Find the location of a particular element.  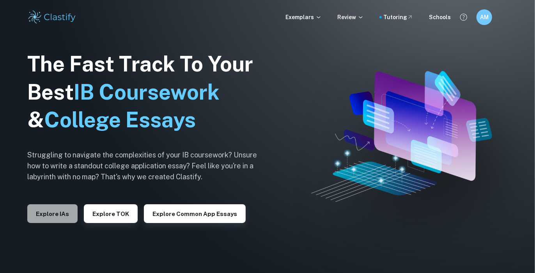

a: Explore IAs is located at coordinates (52, 213).